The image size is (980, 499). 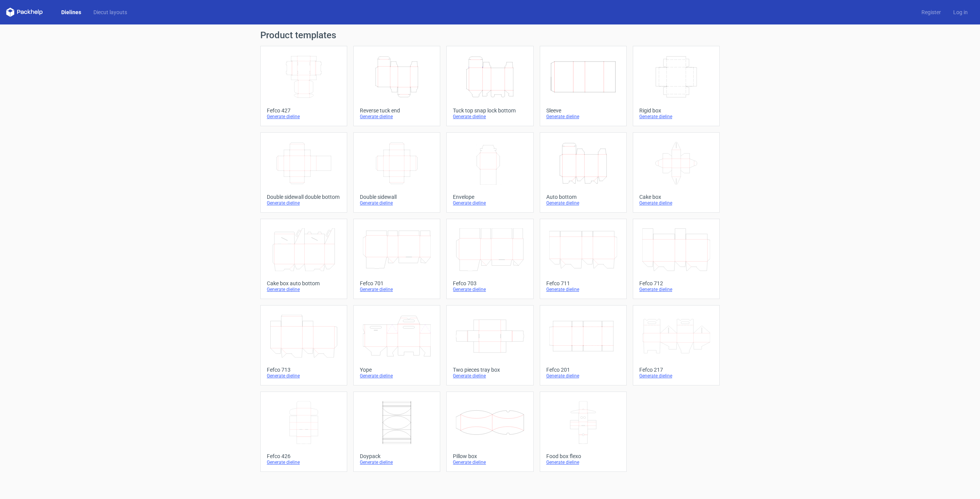 What do you see at coordinates (676, 370) in the screenshot?
I see `div: Fefco 217` at bounding box center [676, 370].